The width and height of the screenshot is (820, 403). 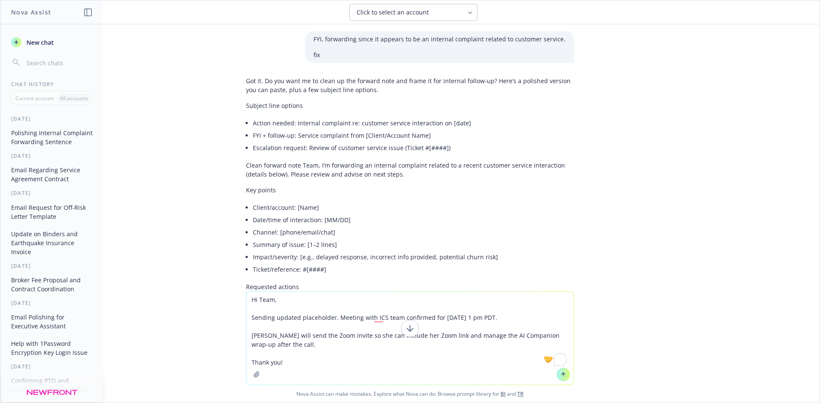 I want to click on button: New chat, so click(x=52, y=42).